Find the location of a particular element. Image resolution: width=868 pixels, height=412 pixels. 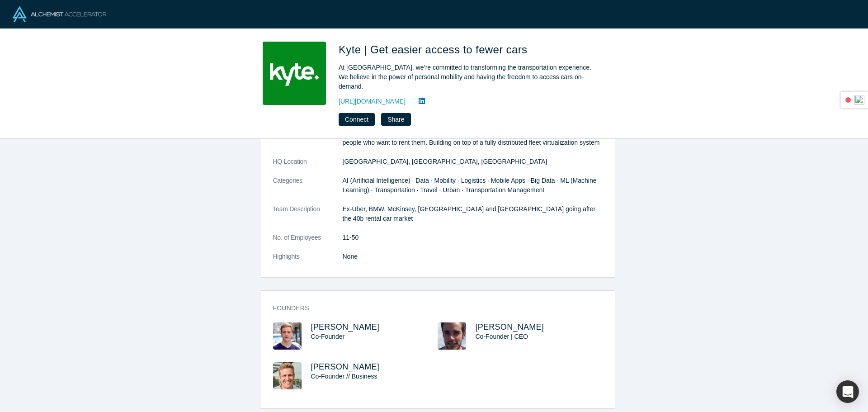

span: Co-Founder | CEO is located at coordinates (502, 336).